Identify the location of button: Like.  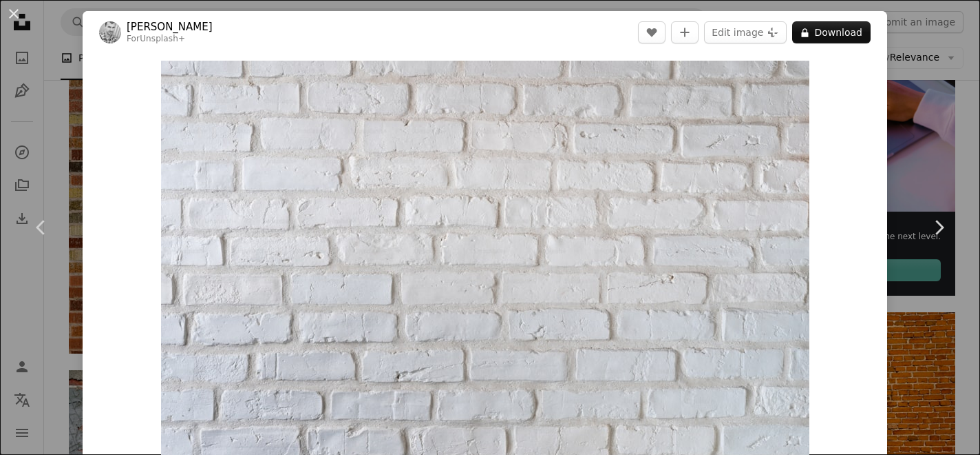
(652, 32).